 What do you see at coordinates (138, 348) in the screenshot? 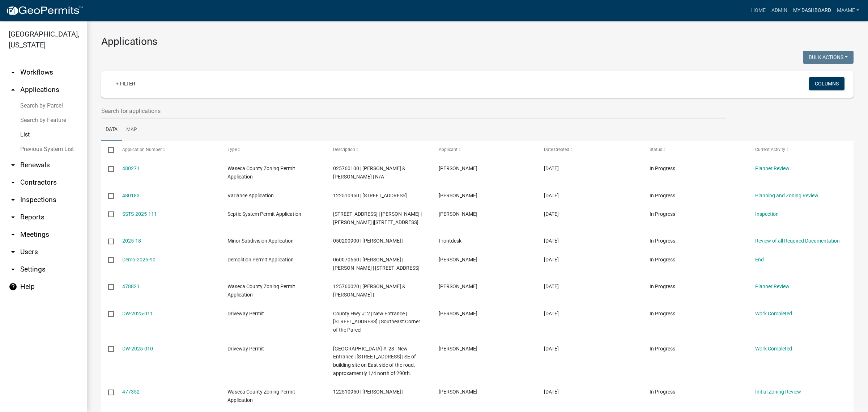
I see `a: DW-2025-010` at bounding box center [138, 348].